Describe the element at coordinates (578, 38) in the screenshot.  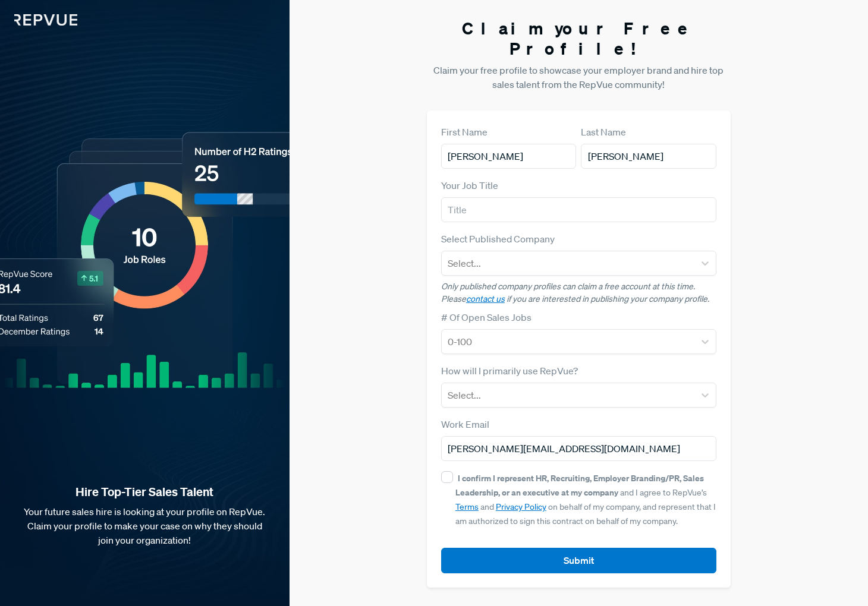
I see `h3: Claim your Free Profile!` at that location.